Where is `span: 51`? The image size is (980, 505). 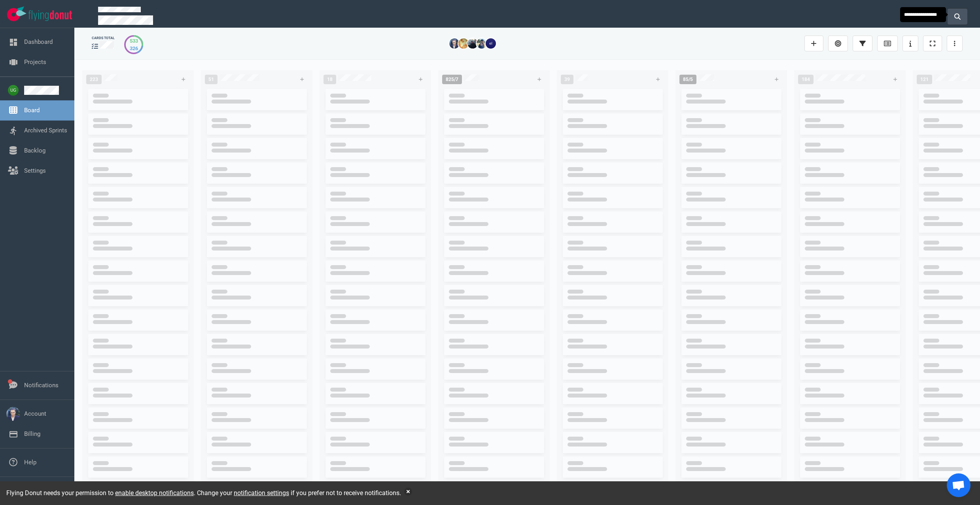
span: 51 is located at coordinates (211, 79).